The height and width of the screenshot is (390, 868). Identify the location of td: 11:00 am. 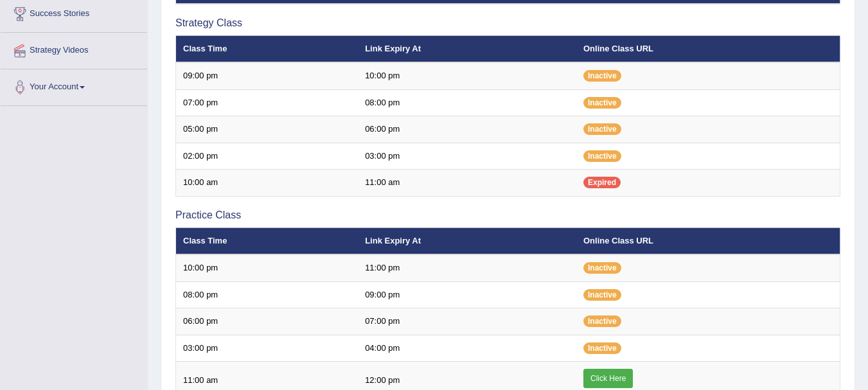
(467, 183).